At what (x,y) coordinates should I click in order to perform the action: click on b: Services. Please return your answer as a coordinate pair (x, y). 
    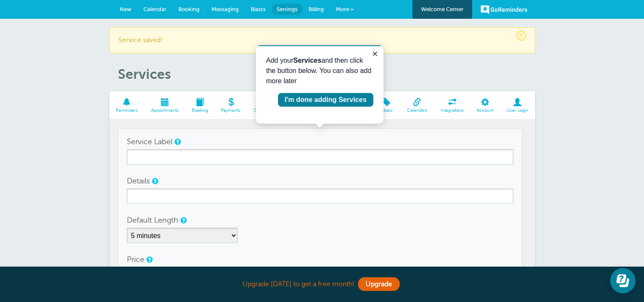
    Looking at the image, I should click on (51, 15).